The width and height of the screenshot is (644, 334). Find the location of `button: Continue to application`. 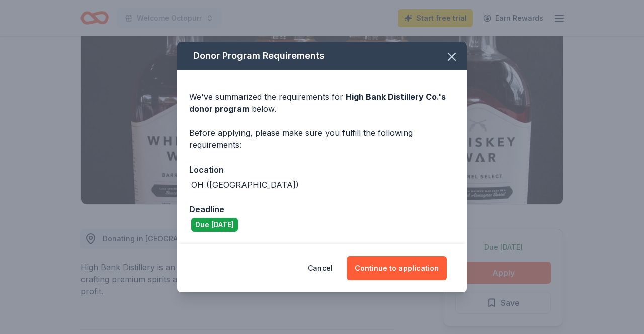

button: Continue to application is located at coordinates (396, 268).